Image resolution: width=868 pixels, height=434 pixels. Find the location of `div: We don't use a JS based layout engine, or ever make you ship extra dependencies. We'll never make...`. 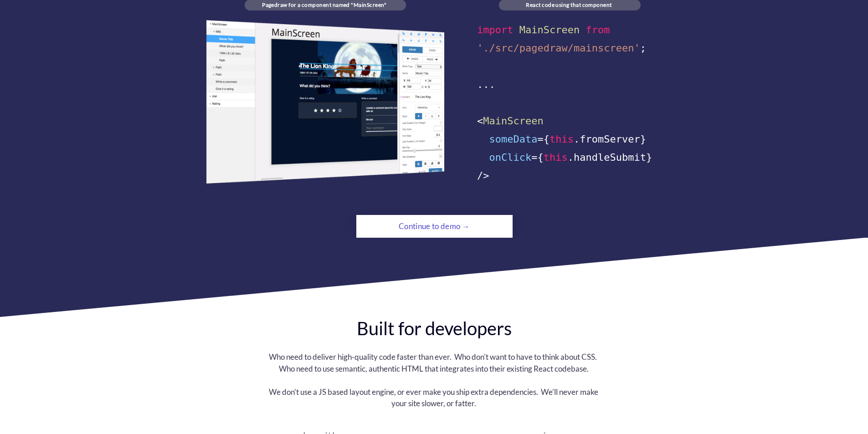

div: We don't use a JS based layout engine, or ever make you ship extra dependencies. We'll never make... is located at coordinates (433, 398).